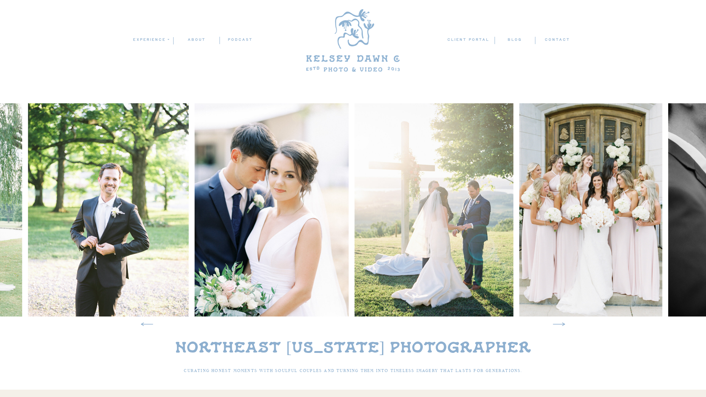 The height and width of the screenshot is (397, 706). What do you see at coordinates (558, 40) in the screenshot?
I see `a: contact` at bounding box center [558, 40].